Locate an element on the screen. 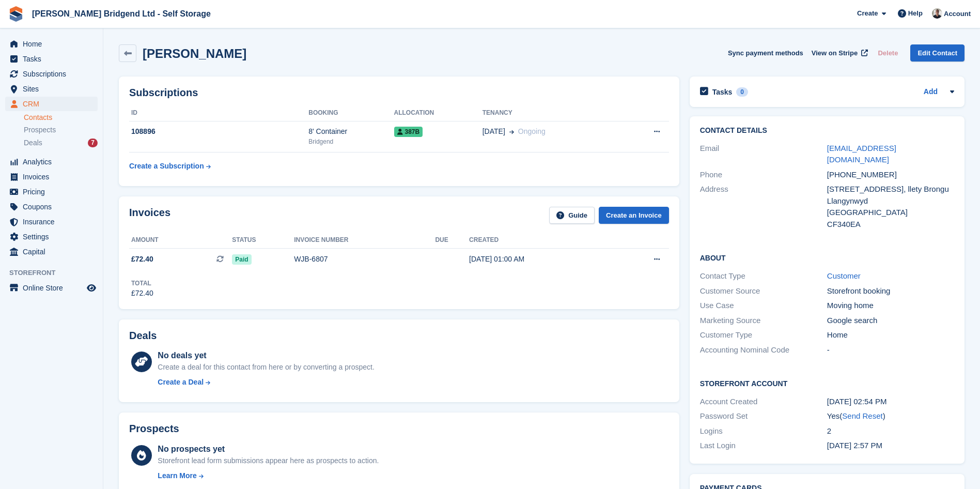 Image resolution: width=980 pixels, height=489 pixels. div: 2 is located at coordinates (890, 431).